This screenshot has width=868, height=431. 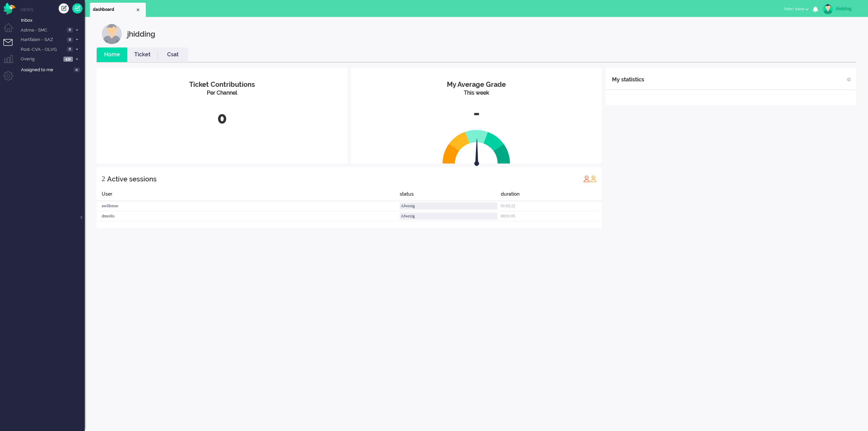 I want to click on div: Per Channel, so click(x=222, y=93).